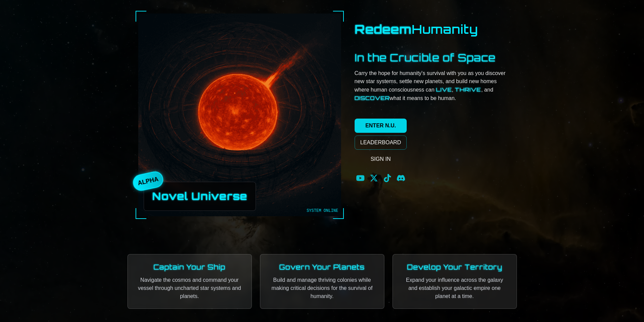 The image size is (644, 322). What do you see at coordinates (190, 267) in the screenshot?
I see `h4: Captain Your Ship` at bounding box center [190, 267].